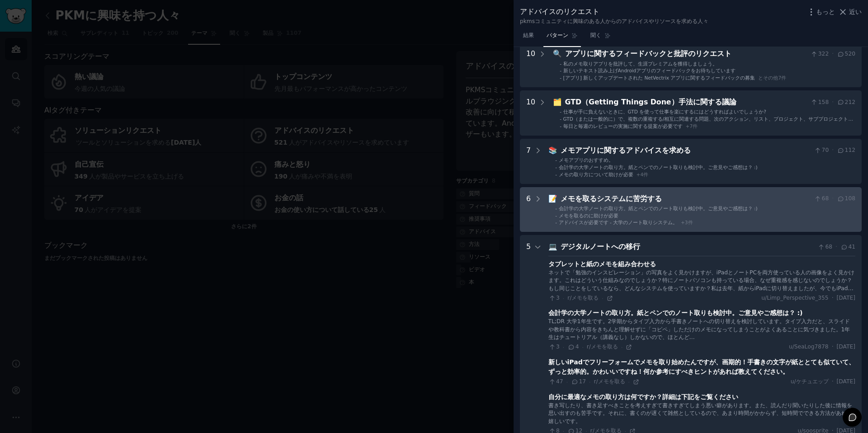  I want to click on font: 5, so click(528, 246).